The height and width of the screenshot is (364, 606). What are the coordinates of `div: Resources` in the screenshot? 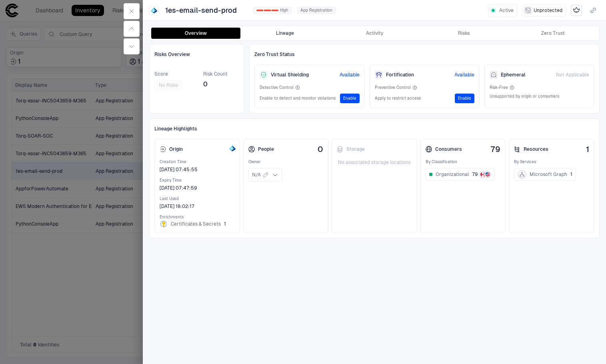 It's located at (531, 149).